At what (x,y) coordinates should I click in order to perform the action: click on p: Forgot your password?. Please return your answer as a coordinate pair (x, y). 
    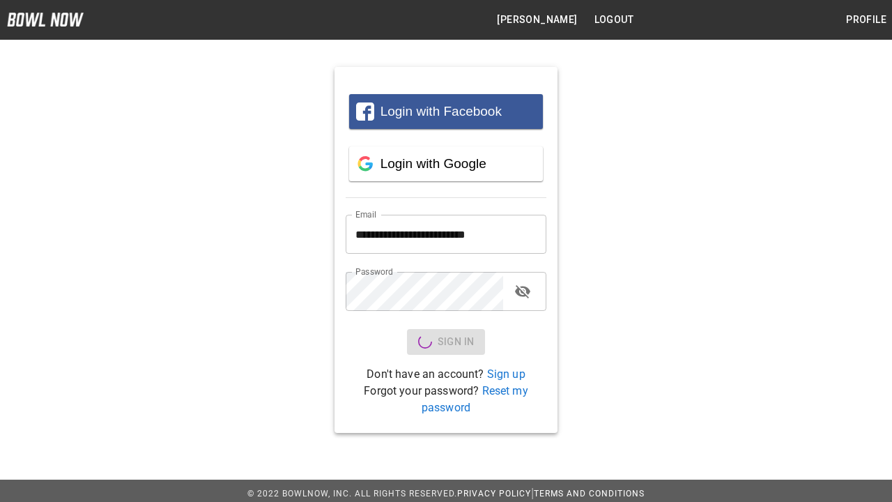
    Looking at the image, I should click on (446, 400).